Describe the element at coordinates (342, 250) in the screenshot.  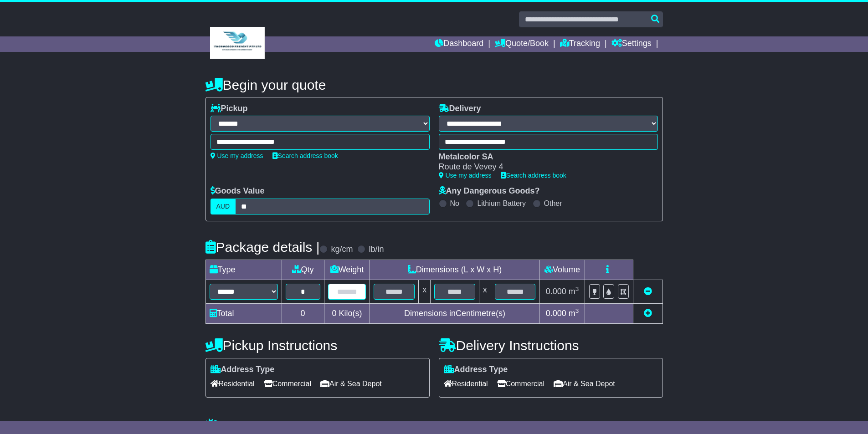
I see `label: kg/cm` at that location.